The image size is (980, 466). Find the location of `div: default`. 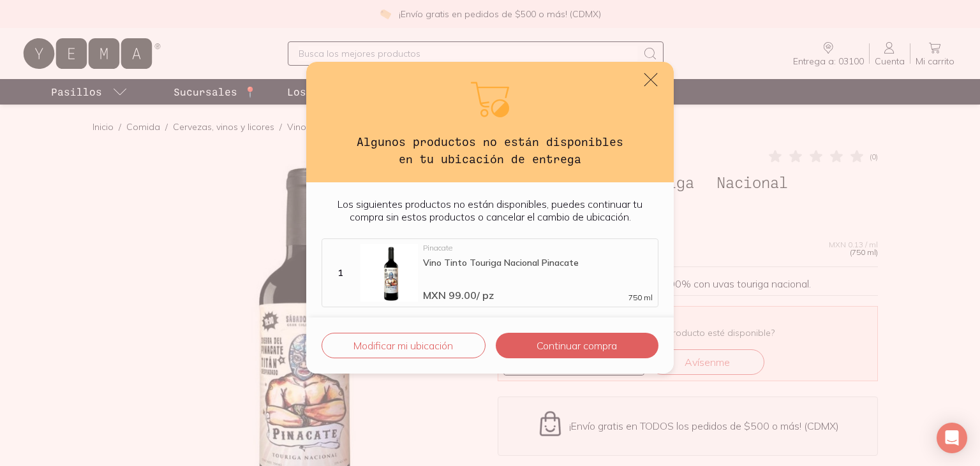

div: default is located at coordinates (490, 217).